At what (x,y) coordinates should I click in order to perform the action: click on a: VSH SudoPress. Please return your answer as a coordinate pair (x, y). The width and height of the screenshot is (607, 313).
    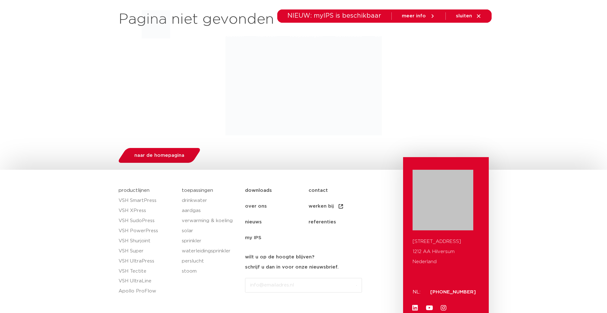
    Looking at the image, I should click on (147, 221).